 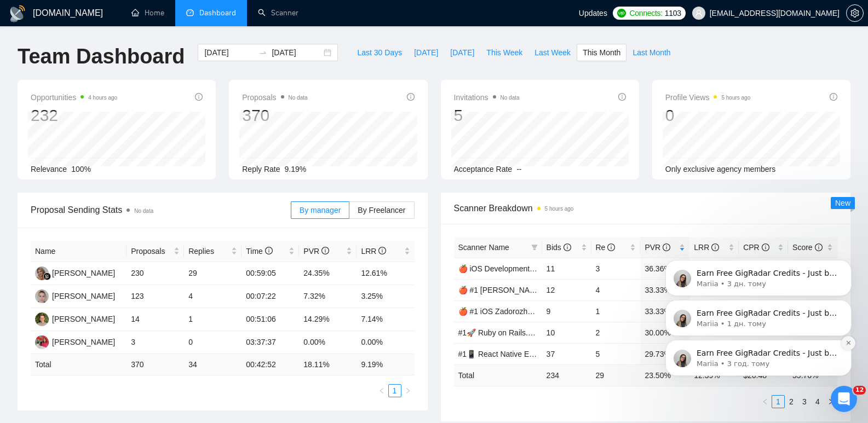 I want to click on a: setting, so click(x=855, y=13).